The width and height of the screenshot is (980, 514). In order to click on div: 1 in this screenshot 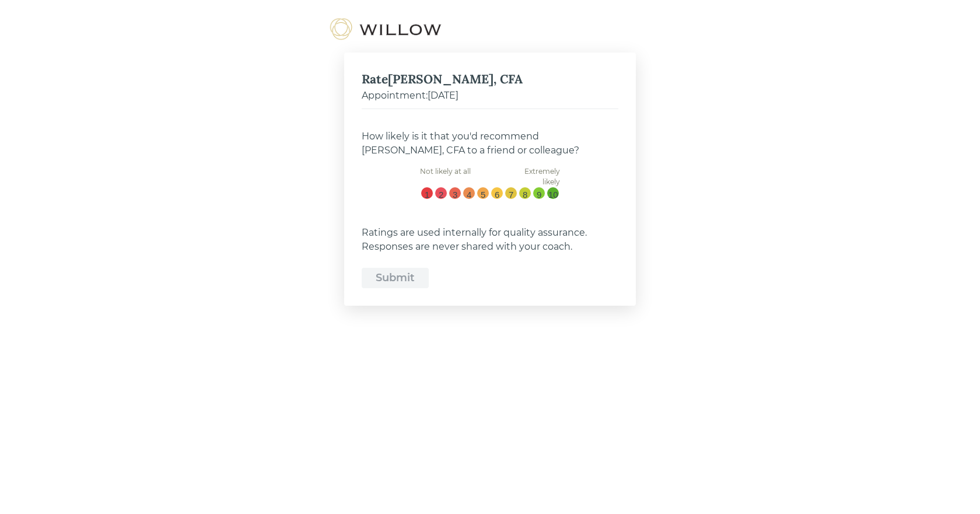, I will do `click(427, 195)`.